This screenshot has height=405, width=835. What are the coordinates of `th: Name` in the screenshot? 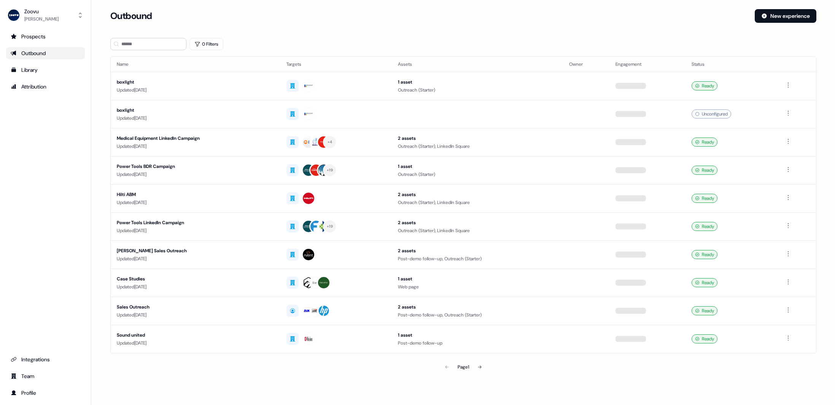 It's located at (195, 64).